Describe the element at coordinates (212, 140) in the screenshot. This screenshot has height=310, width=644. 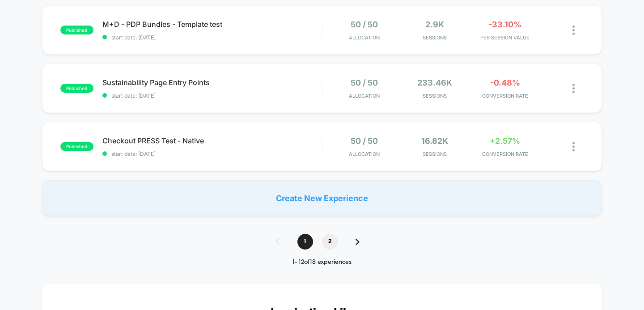
I see `span: Checkout PRESS Test - Native` at that location.